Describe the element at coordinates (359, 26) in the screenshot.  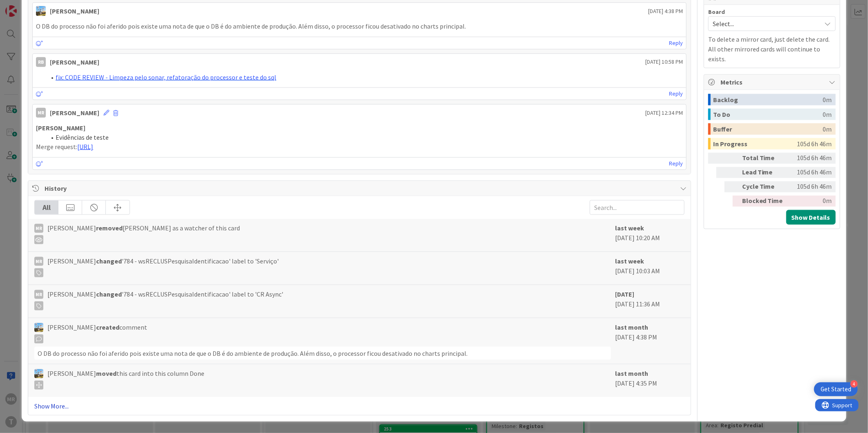
I see `p: O DB do processo não foi aferido pois existe uma nota de que o DB é do ambiente de produção. Além...` at that location.